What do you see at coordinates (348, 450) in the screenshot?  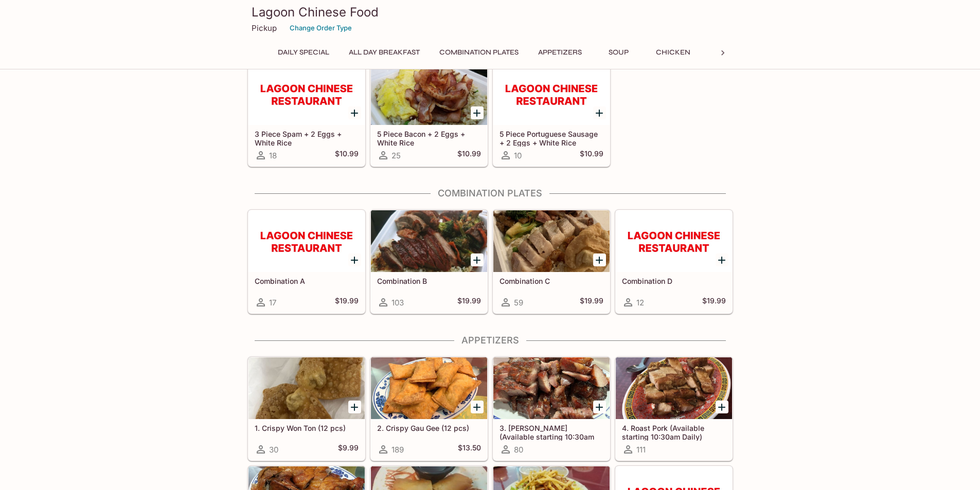 I see `h5: $9.99` at bounding box center [348, 450].